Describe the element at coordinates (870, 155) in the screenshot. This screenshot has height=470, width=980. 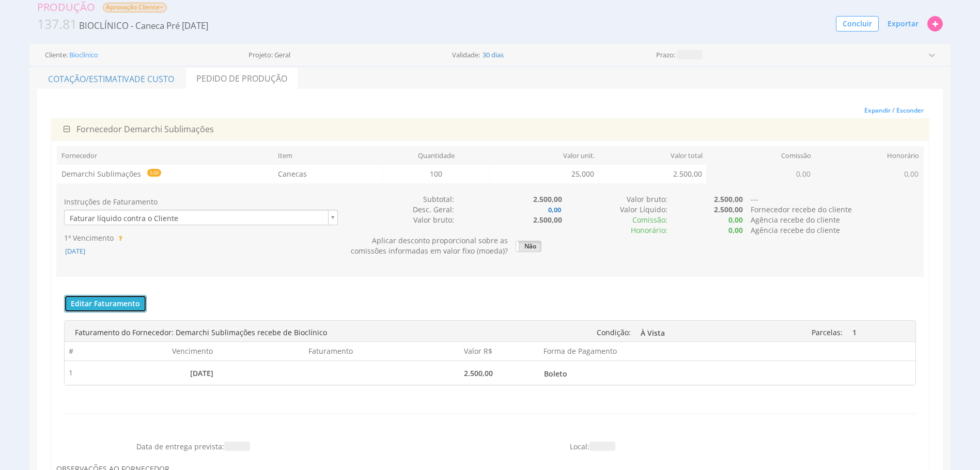
I see `th: Honorário` at that location.